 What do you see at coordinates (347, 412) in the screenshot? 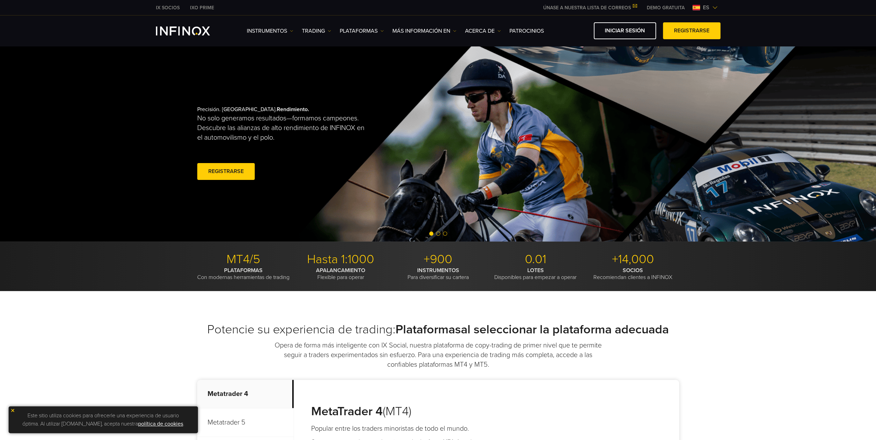
I see `strong: MetaTrader 4` at bounding box center [347, 412].